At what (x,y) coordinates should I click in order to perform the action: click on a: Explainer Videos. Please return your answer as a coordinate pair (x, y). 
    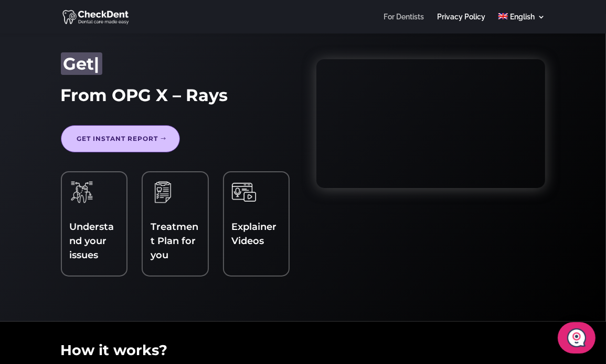
    Looking at the image, I should click on (254, 234).